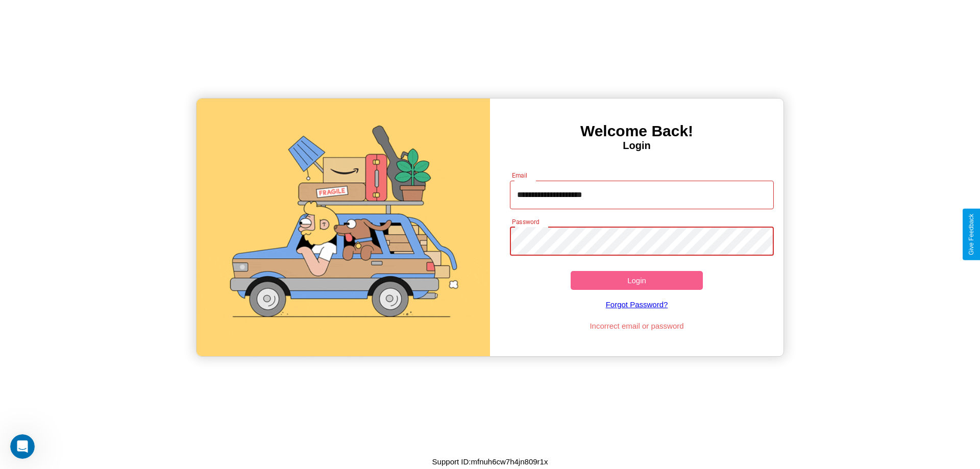 This screenshot has width=980, height=469. Describe the element at coordinates (343, 227) in the screenshot. I see `img: gif` at that location.